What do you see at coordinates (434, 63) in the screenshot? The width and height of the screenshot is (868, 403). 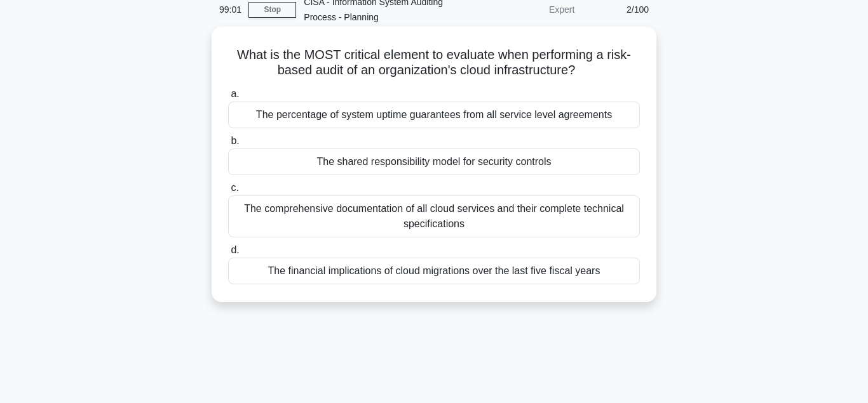 I see `h5: What is the MOST critical element to evaluate when performing a risk-based audit of an organizati...` at bounding box center [434, 63].